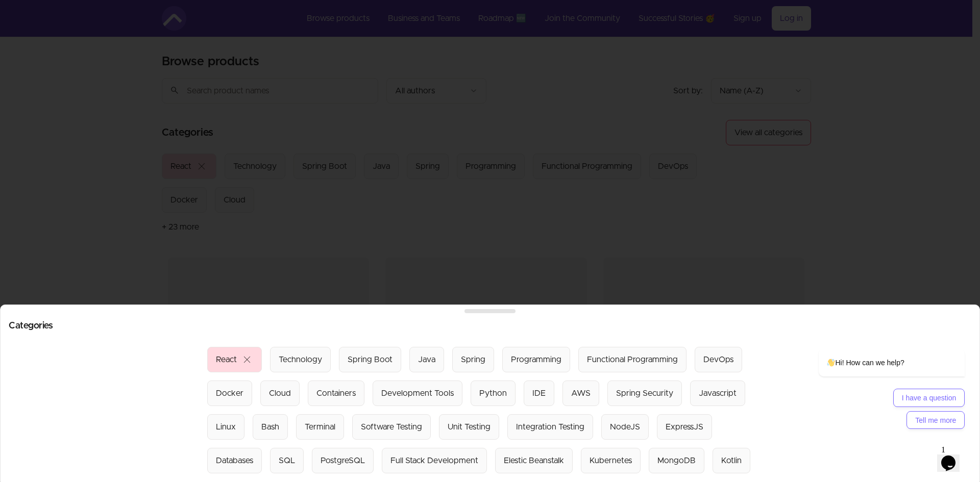  Describe the element at coordinates (473, 359) in the screenshot. I see `div: Spring` at that location.